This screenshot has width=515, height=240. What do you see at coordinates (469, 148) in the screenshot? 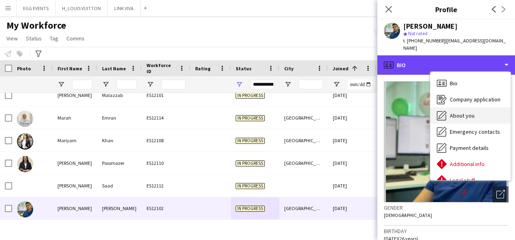
I see `span: Payment details` at bounding box center [469, 148].